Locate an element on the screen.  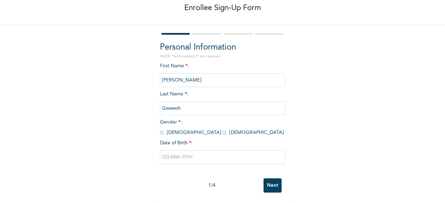
input: DD-MM-YYYY is located at coordinates (223, 158).